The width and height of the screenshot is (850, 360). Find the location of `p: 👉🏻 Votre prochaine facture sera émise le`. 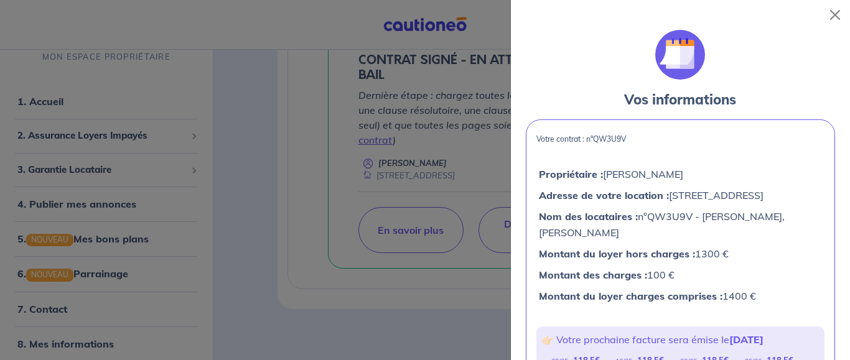

p: 👉🏻 Votre prochaine facture sera émise le is located at coordinates (680, 340).